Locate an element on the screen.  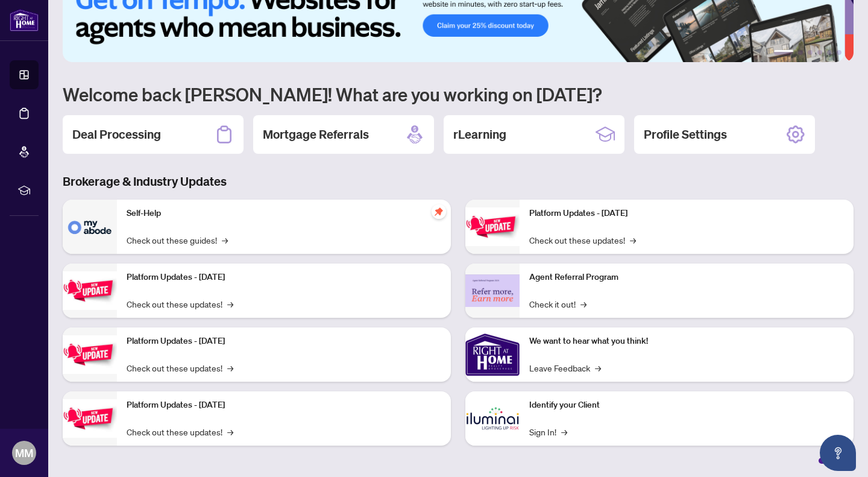
span: pushpin is located at coordinates (439, 212).